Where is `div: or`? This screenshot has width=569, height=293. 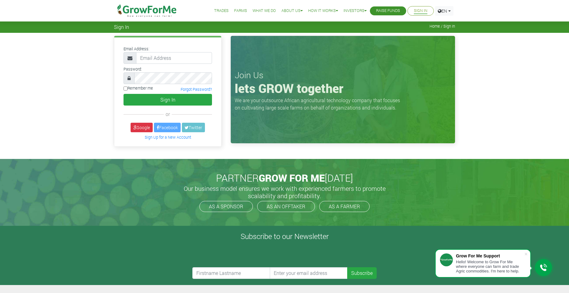
div: or is located at coordinates (168, 114).